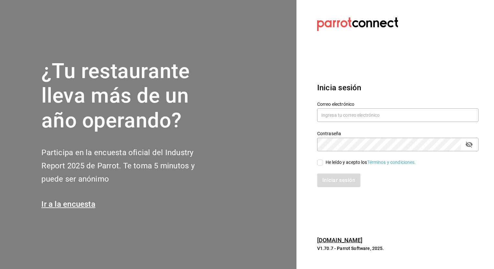  Describe the element at coordinates (391, 162) in the screenshot. I see `a: Términos y condiciones.` at that location.